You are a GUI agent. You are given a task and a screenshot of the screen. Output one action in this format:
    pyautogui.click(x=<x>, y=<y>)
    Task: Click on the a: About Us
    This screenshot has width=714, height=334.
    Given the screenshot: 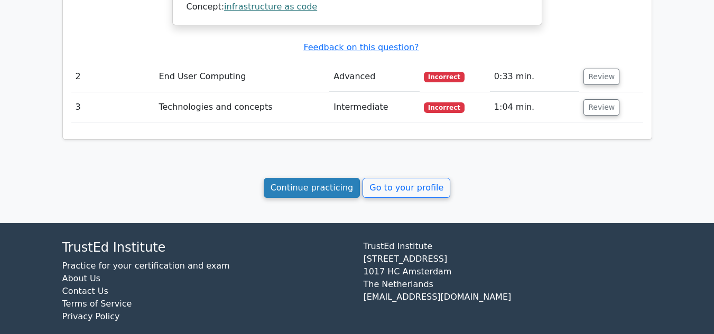 What is the action you would take?
    pyautogui.click(x=81, y=278)
    